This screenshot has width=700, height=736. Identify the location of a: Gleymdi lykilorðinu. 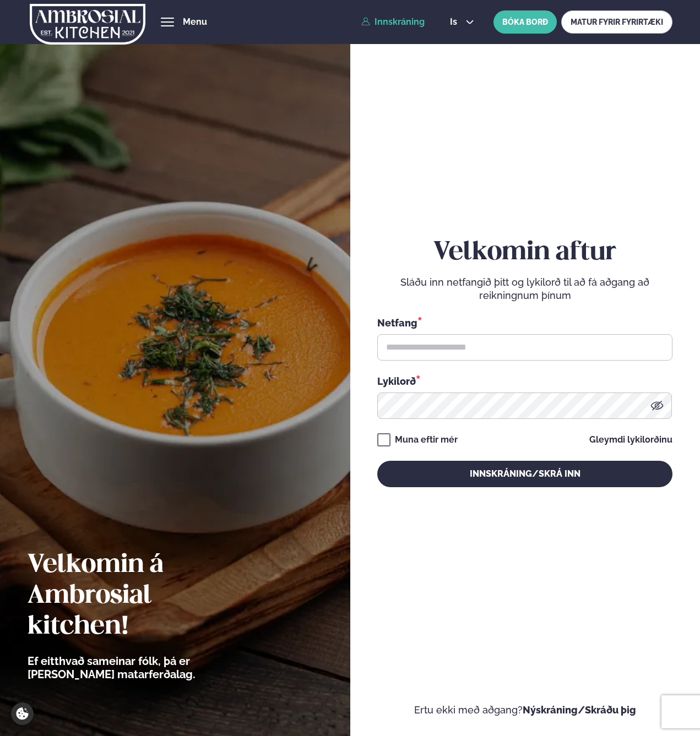
(630, 440).